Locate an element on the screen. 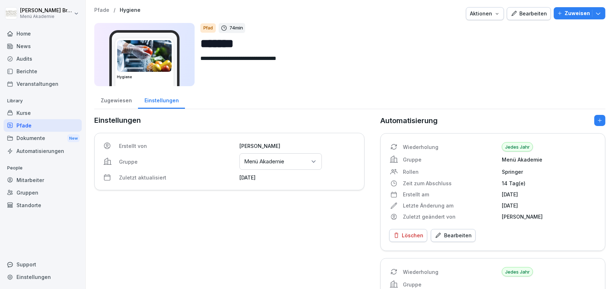 Image resolution: width=614 pixels, height=289 pixels. a: Hygiene is located at coordinates (130, 10).